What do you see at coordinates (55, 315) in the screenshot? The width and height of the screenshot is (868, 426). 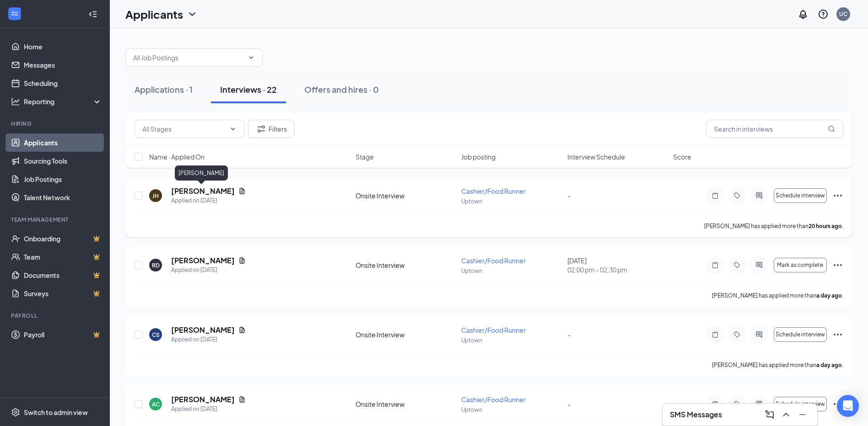 I see `div: Payroll` at bounding box center [55, 315].